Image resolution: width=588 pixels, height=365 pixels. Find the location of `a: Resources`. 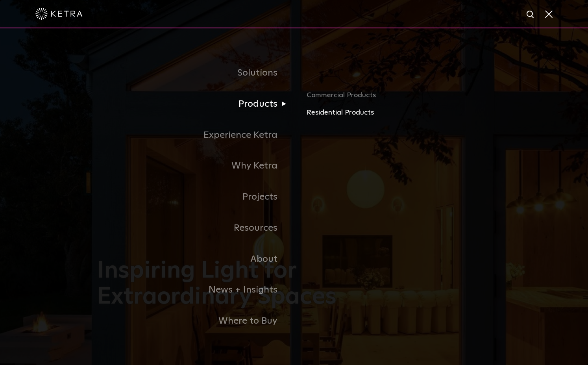

a: Resources is located at coordinates (196, 228).